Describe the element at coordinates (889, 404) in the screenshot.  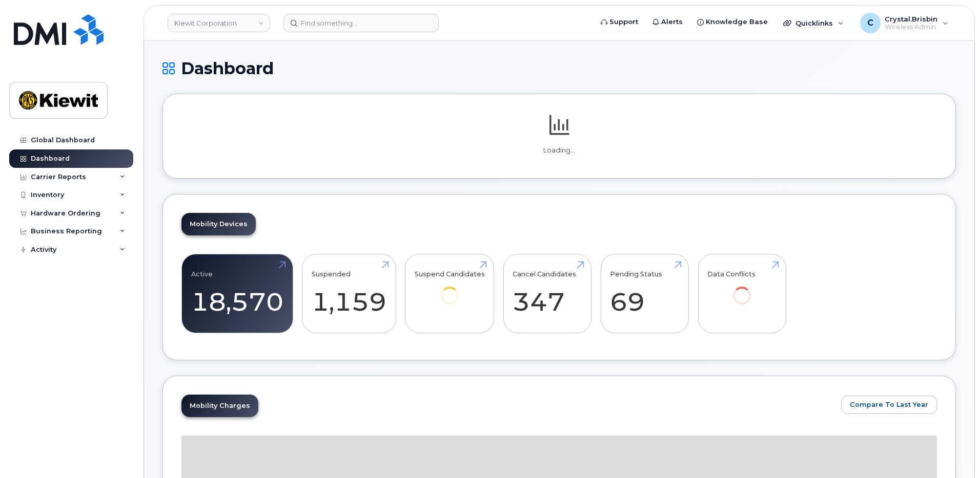
I see `span: Compare To Last Year` at that location.